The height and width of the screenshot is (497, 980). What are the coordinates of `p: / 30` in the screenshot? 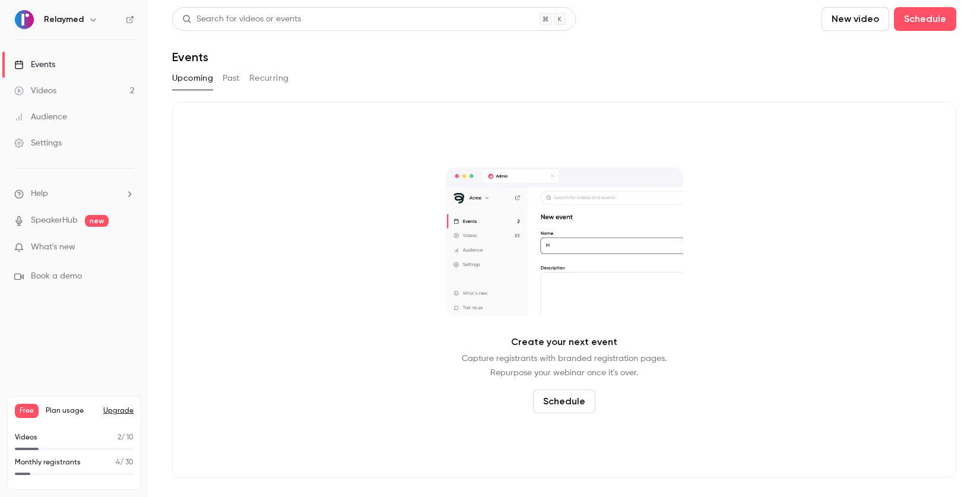 It's located at (125, 463).